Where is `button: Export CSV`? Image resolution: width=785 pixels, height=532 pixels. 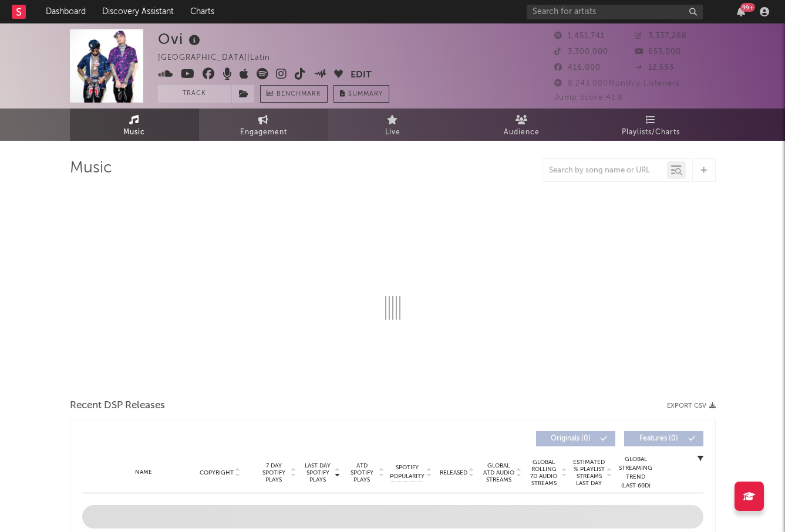
button: Export CSV is located at coordinates (691, 406).